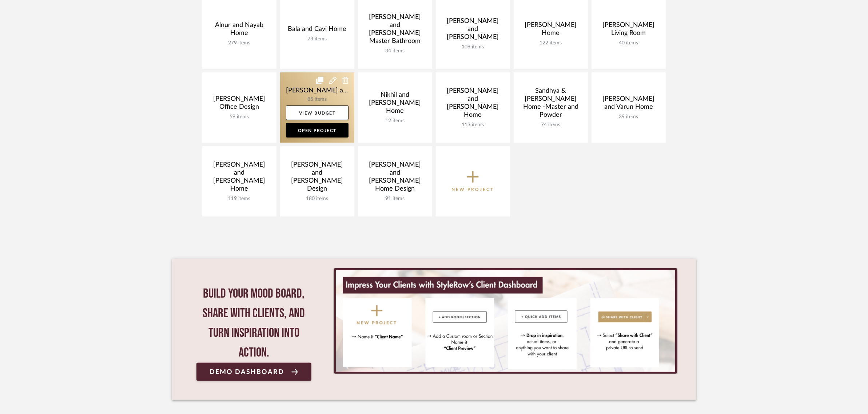 This screenshot has height=414, width=868. What do you see at coordinates (629, 43) in the screenshot?
I see `div: 40 items` at bounding box center [629, 43].